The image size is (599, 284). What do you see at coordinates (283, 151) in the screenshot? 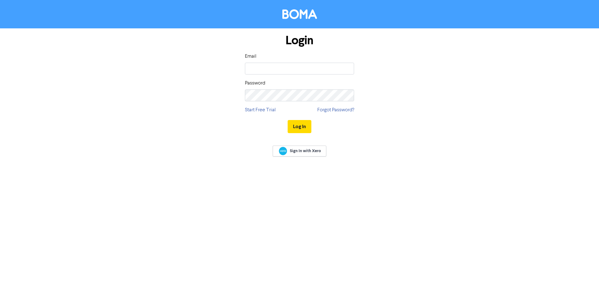
I see `img: Xero logo` at bounding box center [283, 151].